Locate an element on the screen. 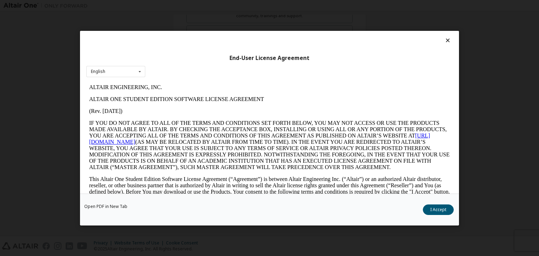 This screenshot has height=256, width=539. p: ALTAIR ENGINEERING, INC. is located at coordinates (183, 6).